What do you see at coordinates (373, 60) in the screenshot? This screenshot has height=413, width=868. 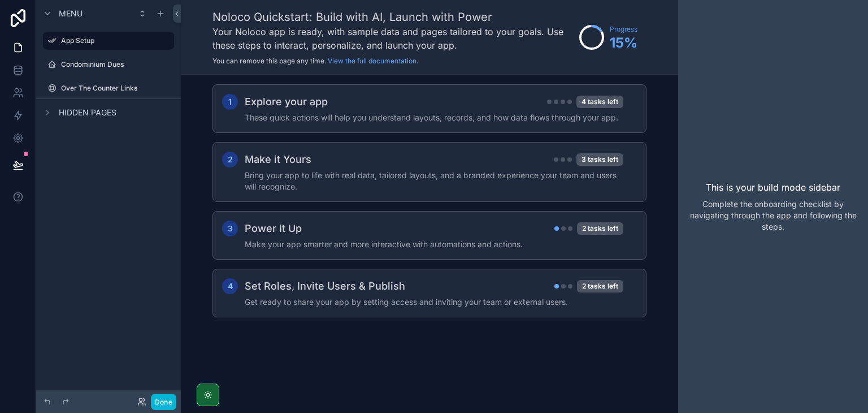 I see `a: View the full documentation.` at bounding box center [373, 60].